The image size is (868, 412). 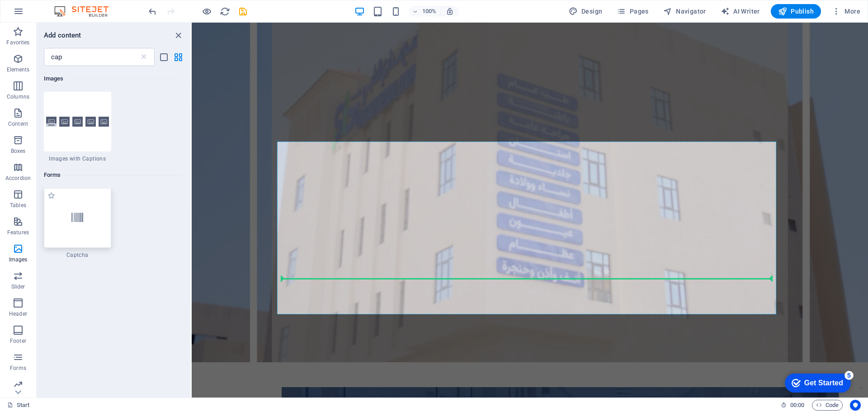 I want to click on h6: Session time, so click(x=793, y=406).